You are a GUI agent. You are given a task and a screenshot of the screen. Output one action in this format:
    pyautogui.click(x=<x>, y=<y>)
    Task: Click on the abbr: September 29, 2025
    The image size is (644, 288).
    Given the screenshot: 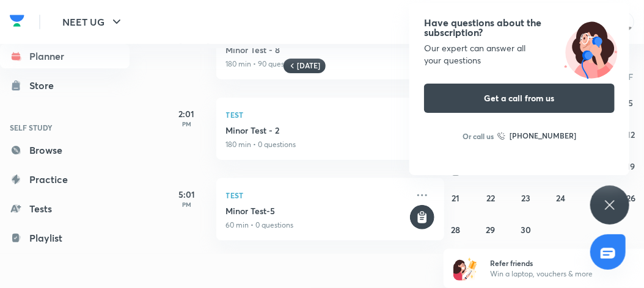 What is the action you would take?
    pyautogui.click(x=491, y=230)
    